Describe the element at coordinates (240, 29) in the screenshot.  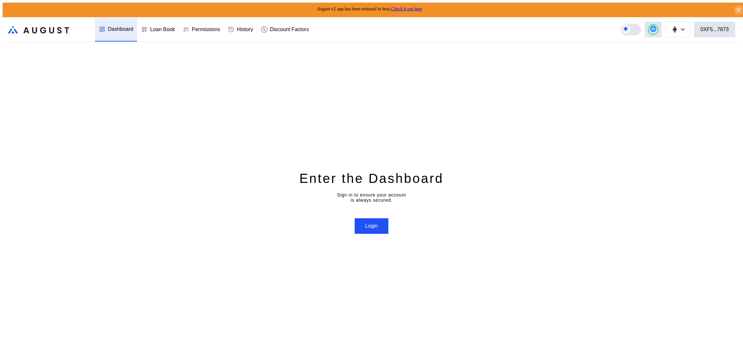
I see `a: History` at that location.